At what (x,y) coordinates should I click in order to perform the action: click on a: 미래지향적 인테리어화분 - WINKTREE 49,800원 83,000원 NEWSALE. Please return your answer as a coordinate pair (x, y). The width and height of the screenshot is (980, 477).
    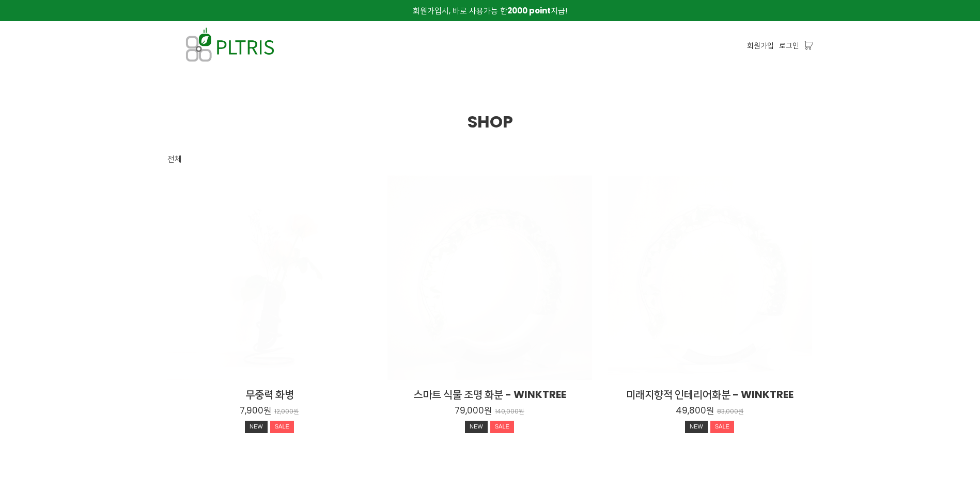
    Looking at the image, I should click on (710, 411).